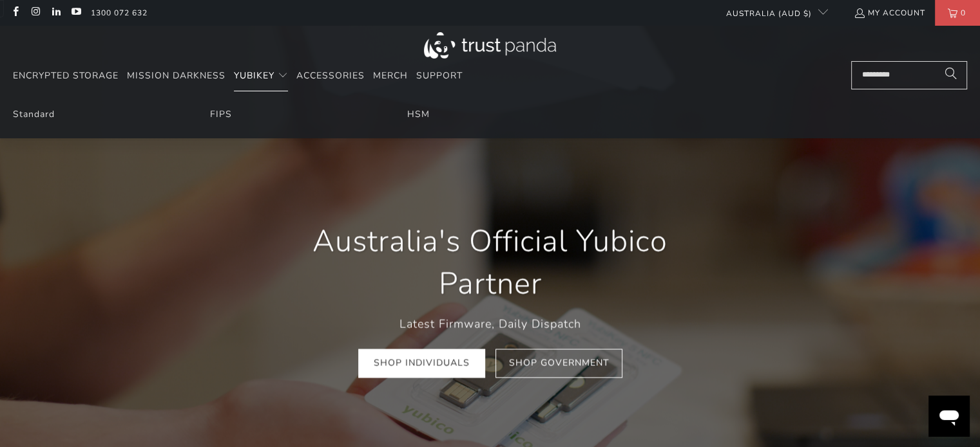 The width and height of the screenshot is (980, 447). I want to click on a: Accessories, so click(331, 76).